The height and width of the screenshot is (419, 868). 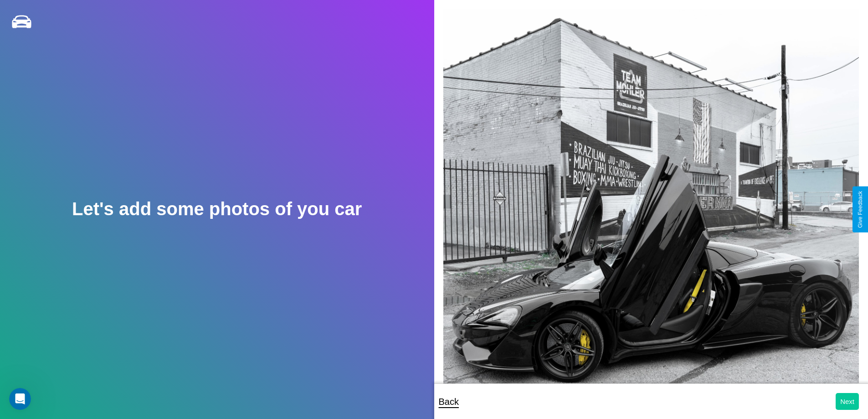 I want to click on h2: Let's add some photos of you car, so click(x=217, y=208).